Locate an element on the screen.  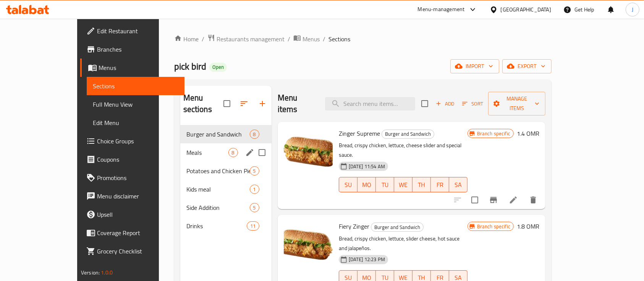
span: Choice Groups is located at coordinates (138, 141).